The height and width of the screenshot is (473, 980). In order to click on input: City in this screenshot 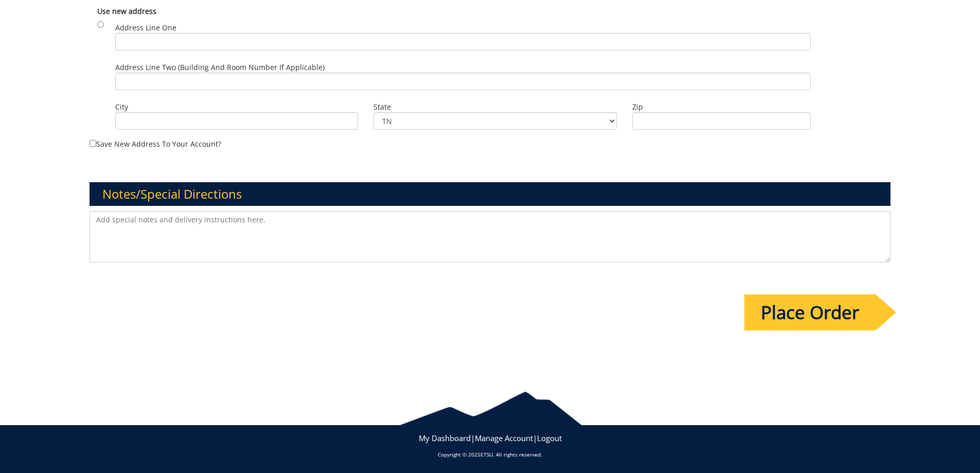, I will do `click(237, 121)`.